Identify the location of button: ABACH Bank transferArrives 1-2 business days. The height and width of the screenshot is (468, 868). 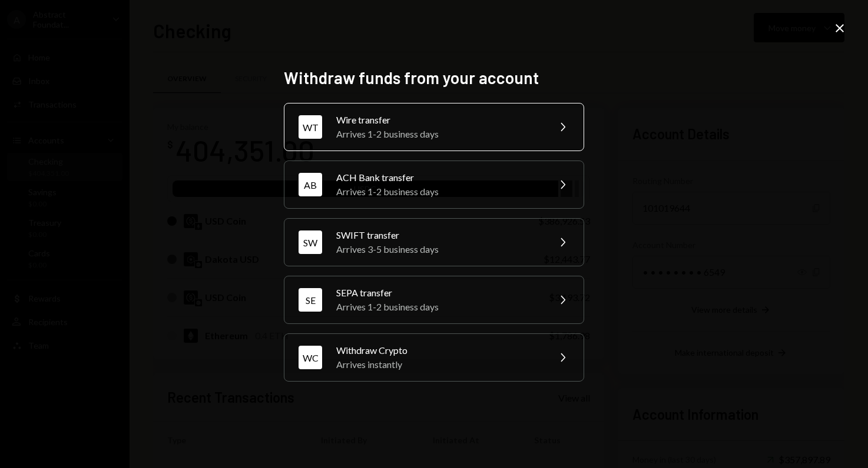
(434, 185).